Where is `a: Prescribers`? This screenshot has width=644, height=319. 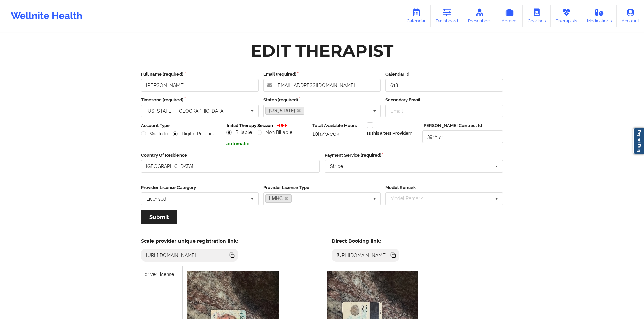 a: Prescribers is located at coordinates (480, 16).